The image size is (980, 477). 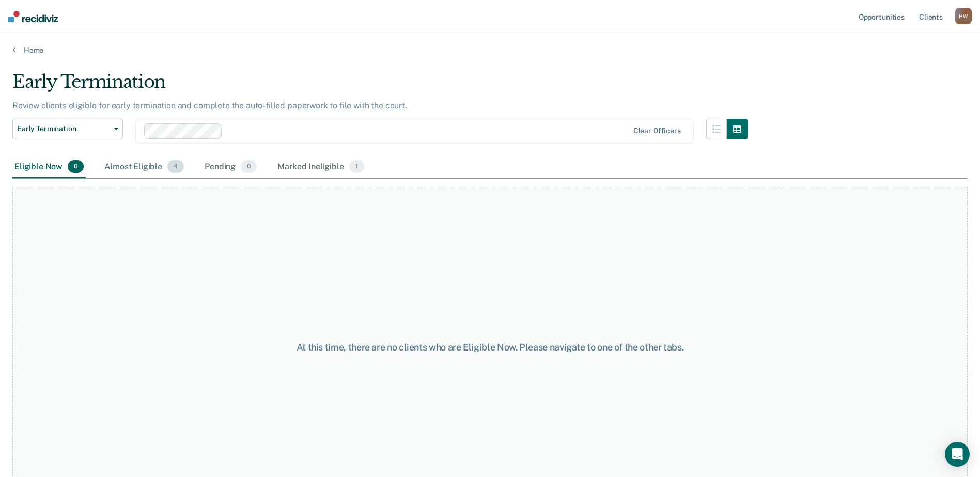 What do you see at coordinates (964, 16) in the screenshot?
I see `button: HW` at bounding box center [964, 16].